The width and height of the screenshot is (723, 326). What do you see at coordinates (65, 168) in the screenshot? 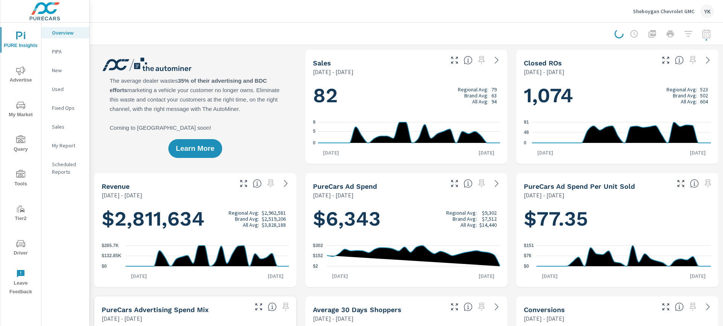
I see `div: Scheduled Reports` at bounding box center [65, 168].